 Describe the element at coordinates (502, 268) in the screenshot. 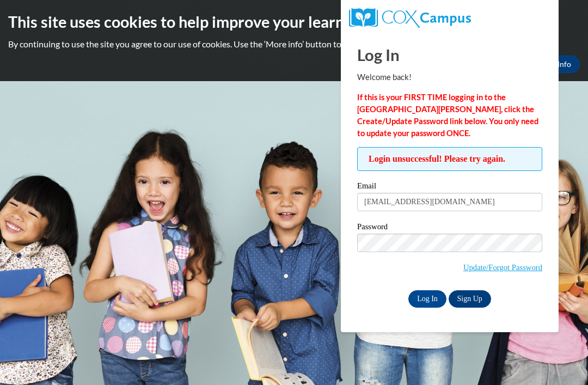

I see `a: Update/Forgot Password` at that location.